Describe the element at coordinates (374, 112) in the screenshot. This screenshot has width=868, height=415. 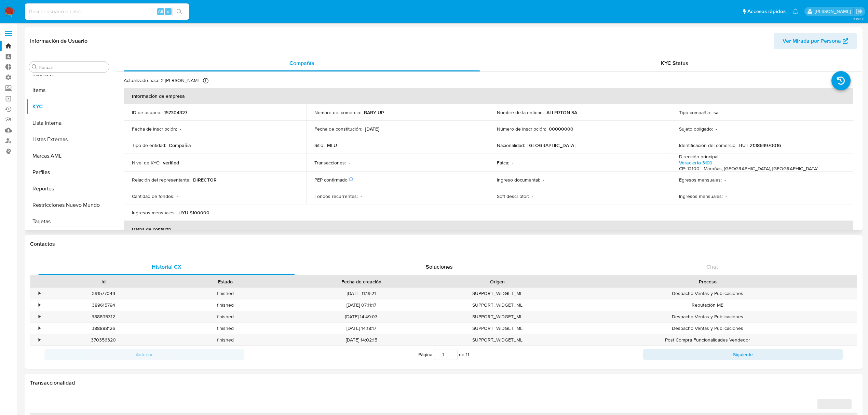
I see `p: BABY UP` at that location.